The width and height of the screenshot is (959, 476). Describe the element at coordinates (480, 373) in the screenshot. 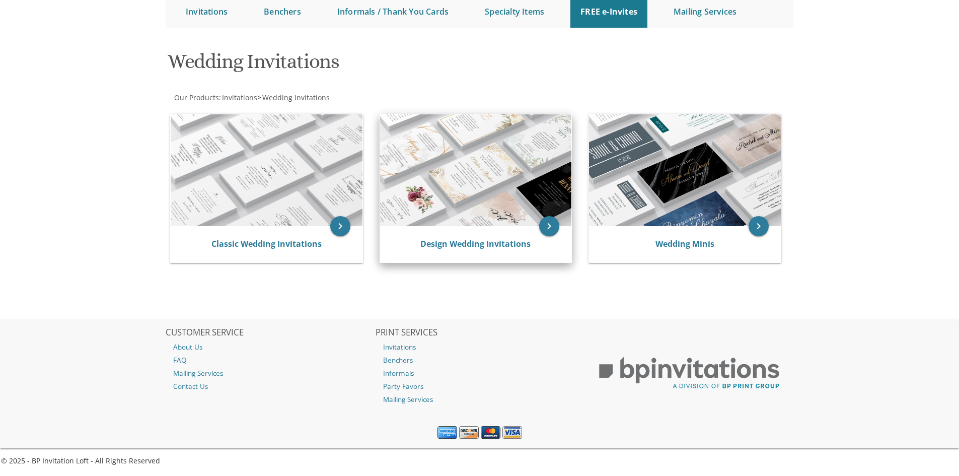

I see `a: Informals` at that location.